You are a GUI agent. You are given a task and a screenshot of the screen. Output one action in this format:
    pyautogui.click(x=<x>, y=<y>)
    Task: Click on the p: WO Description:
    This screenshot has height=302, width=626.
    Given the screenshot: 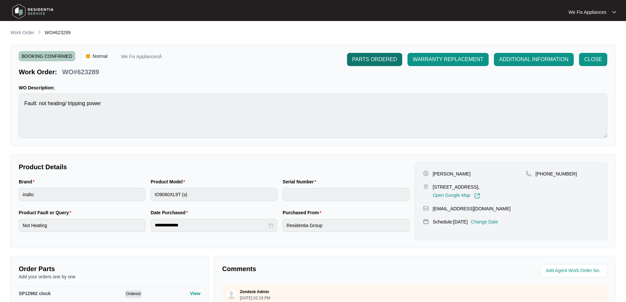 What is the action you would take?
    pyautogui.click(x=313, y=88)
    